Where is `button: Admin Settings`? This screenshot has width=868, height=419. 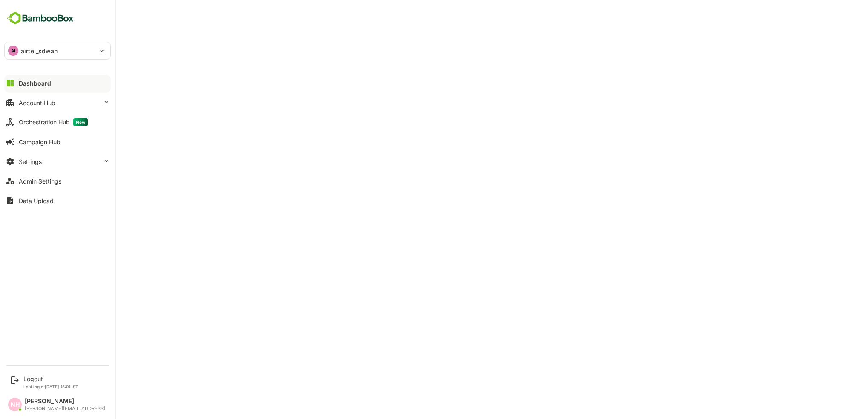 button: Admin Settings is located at coordinates (57, 181).